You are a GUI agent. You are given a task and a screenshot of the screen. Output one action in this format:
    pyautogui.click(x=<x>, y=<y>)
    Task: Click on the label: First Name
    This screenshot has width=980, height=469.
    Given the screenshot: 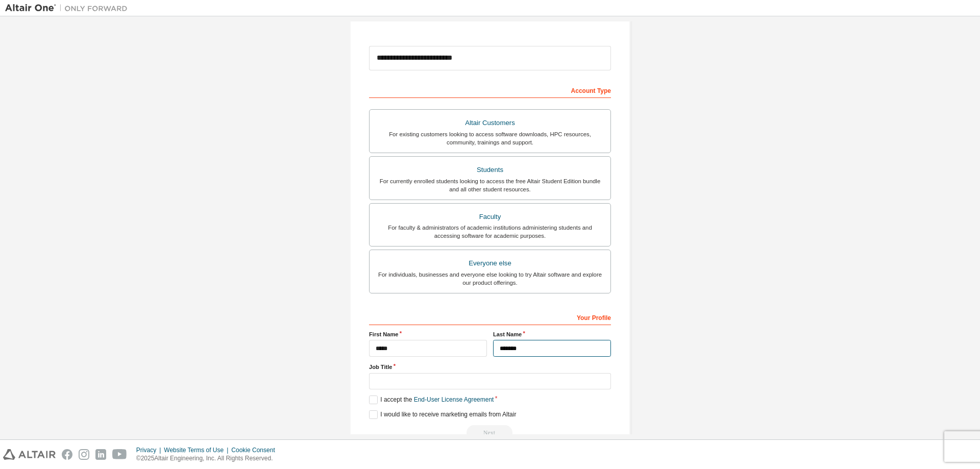 What is the action you would take?
    pyautogui.click(x=428, y=335)
    